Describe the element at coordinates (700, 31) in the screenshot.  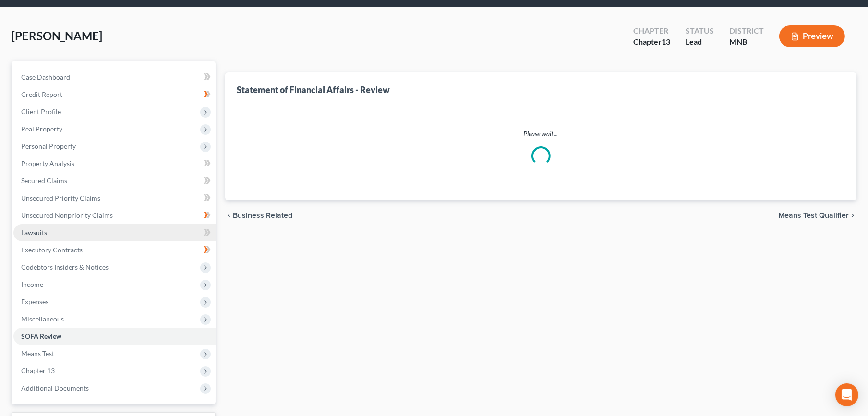
I see `div: Status` at that location.